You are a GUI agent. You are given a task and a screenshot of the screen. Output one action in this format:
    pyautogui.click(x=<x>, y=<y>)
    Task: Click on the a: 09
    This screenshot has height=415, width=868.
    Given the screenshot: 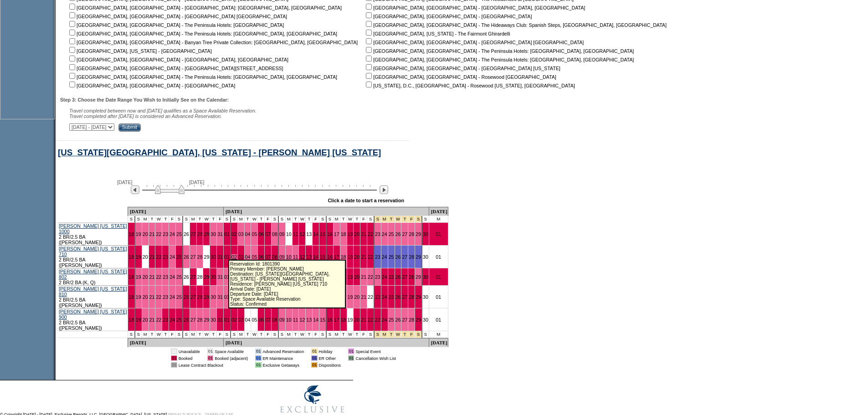 What is the action you would take?
    pyautogui.click(x=282, y=234)
    